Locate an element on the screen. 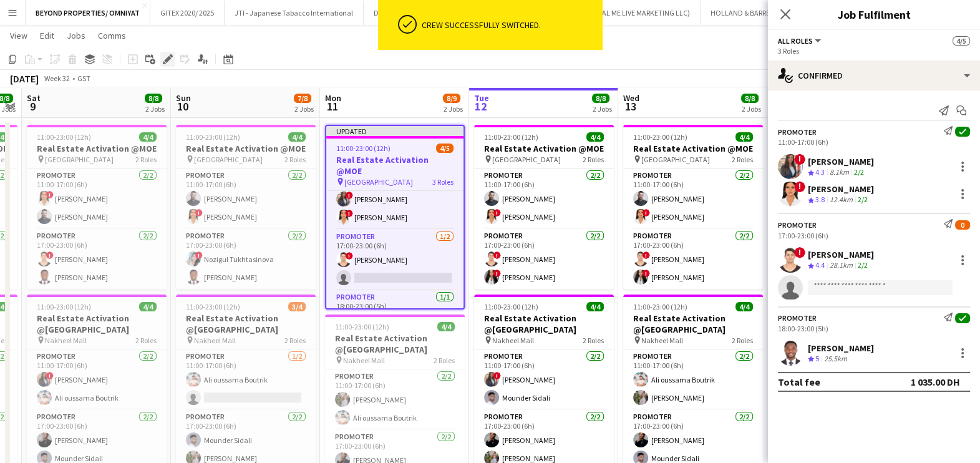 This screenshot has height=463, width=980. div: 17:00-23:00 (6h) is located at coordinates (874, 235).